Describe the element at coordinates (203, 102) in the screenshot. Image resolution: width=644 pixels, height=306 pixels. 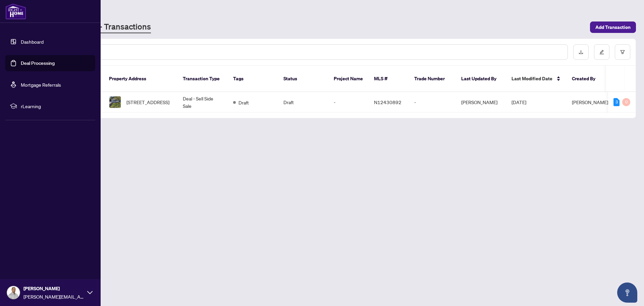
I see `td: Deal - Sell Side Sale` at that location.